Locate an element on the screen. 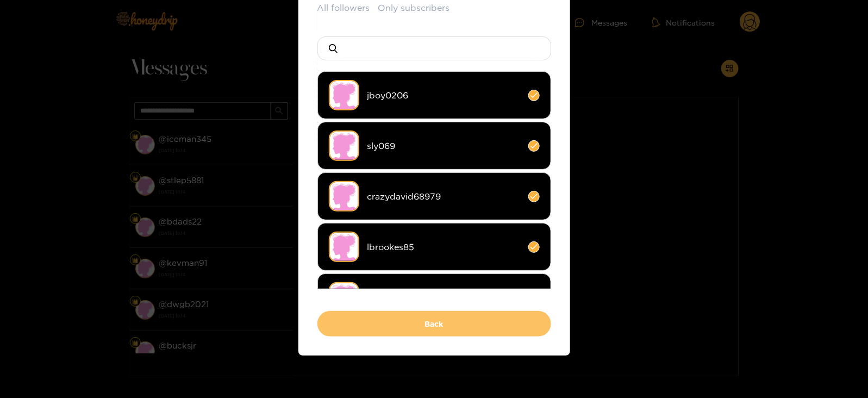 This screenshot has height=398, width=868. span: sly069 is located at coordinates (444, 146).